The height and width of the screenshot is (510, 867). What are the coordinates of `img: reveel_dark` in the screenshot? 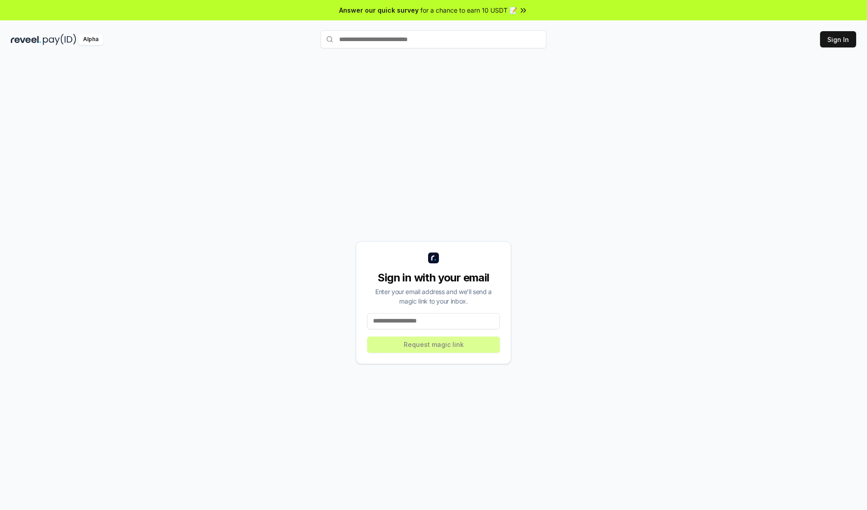 It's located at (26, 39).